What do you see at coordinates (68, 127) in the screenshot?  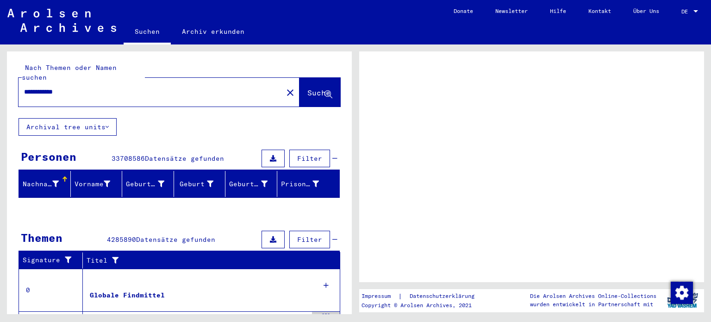 I see `button: Archival tree units` at bounding box center [68, 127].